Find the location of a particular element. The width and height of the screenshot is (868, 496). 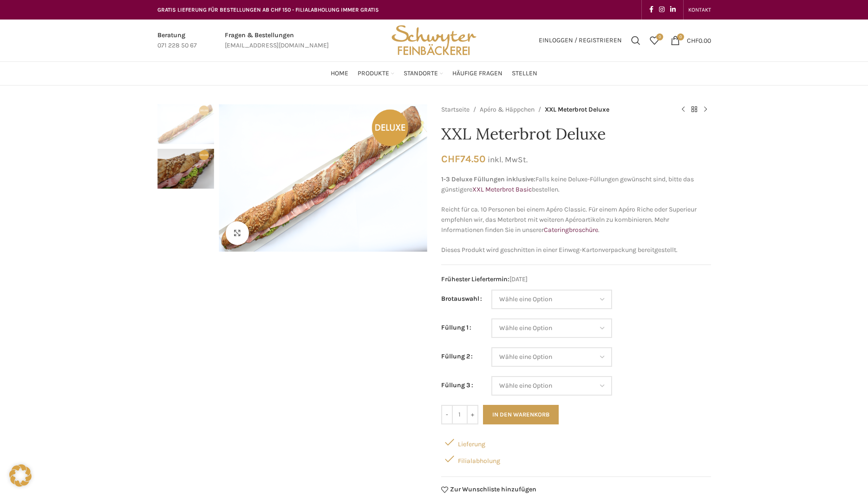

span: Einloggen / Registrieren is located at coordinates (580, 41).